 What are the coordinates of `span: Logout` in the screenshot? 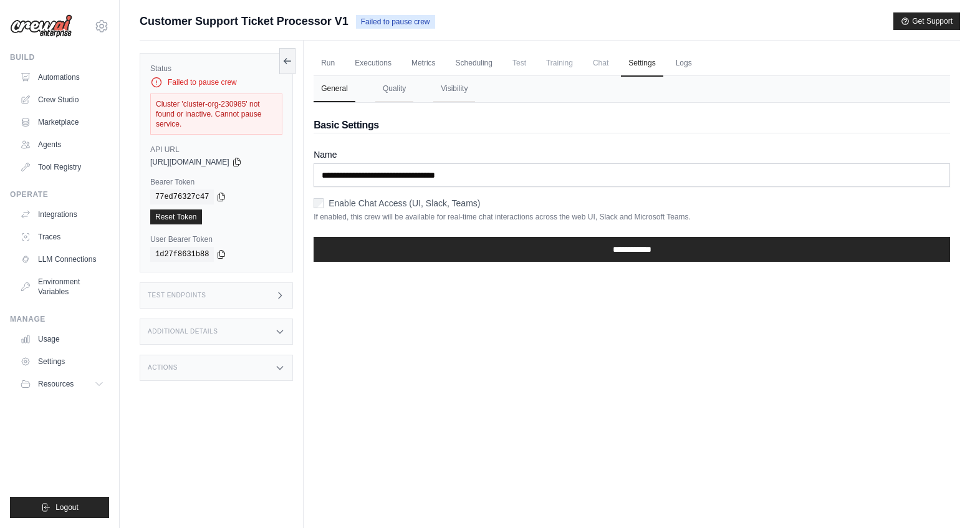 It's located at (67, 507).